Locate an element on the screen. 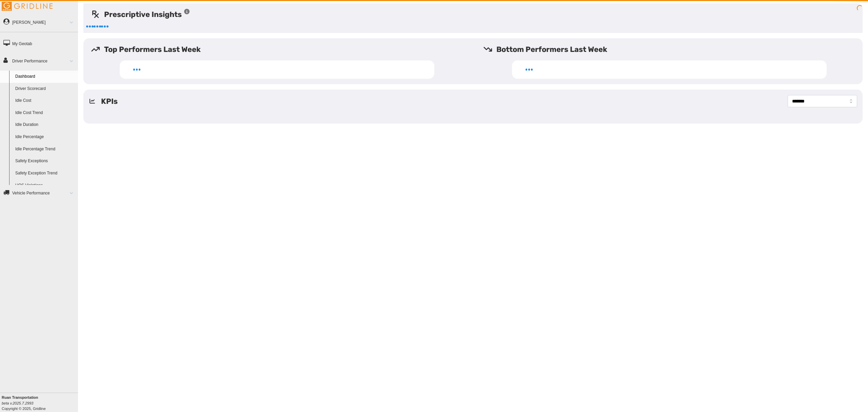 The image size is (868, 412). img: Gridline is located at coordinates (27, 6).